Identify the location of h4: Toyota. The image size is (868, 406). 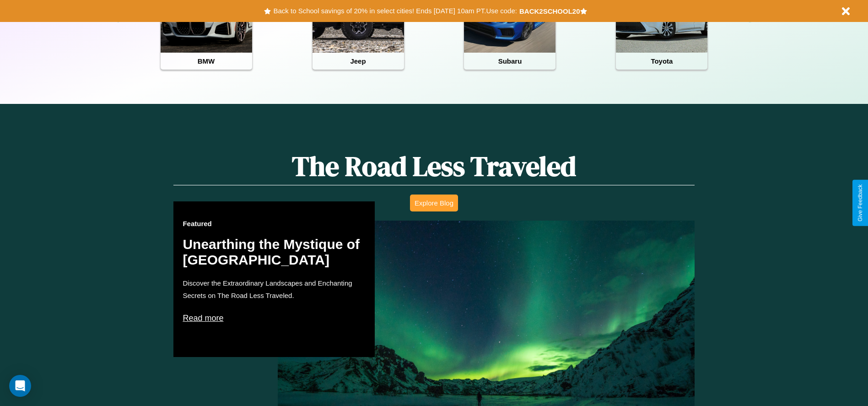
(662, 61).